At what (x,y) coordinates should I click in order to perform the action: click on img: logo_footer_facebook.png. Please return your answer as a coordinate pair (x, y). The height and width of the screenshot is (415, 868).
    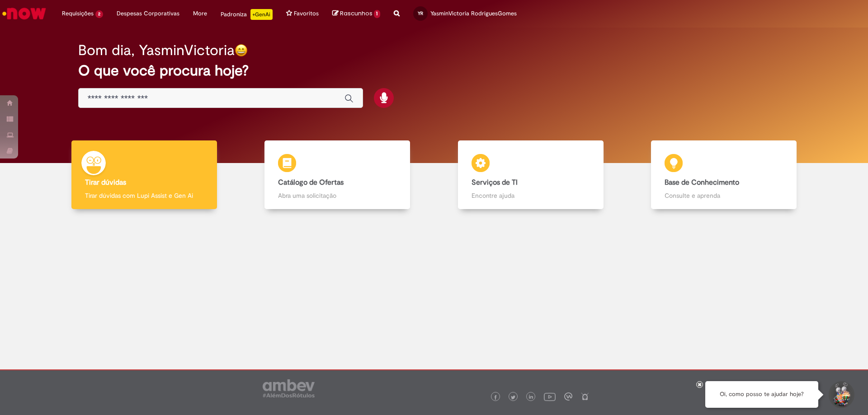
    Looking at the image, I should click on (495, 398).